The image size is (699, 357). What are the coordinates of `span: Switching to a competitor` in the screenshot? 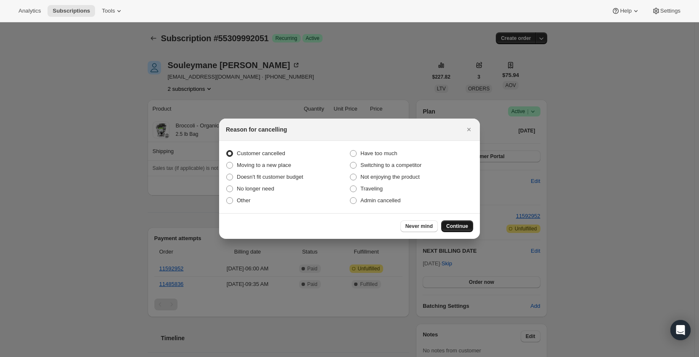 It's located at (391, 165).